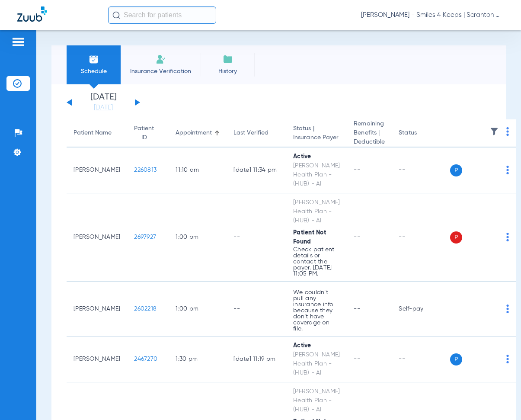 Image resolution: width=521 pixels, height=420 pixels. What do you see at coordinates (145, 309) in the screenshot?
I see `span: 2602218` at bounding box center [145, 309].